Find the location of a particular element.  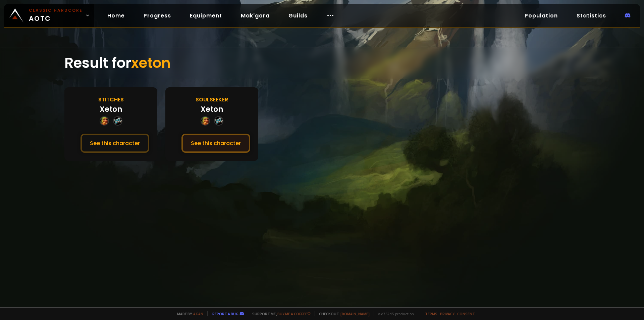

span: Made by is located at coordinates (188, 314).